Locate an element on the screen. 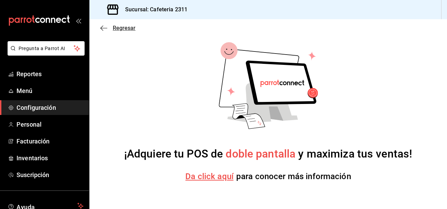  span: Menú is located at coordinates (50, 91).